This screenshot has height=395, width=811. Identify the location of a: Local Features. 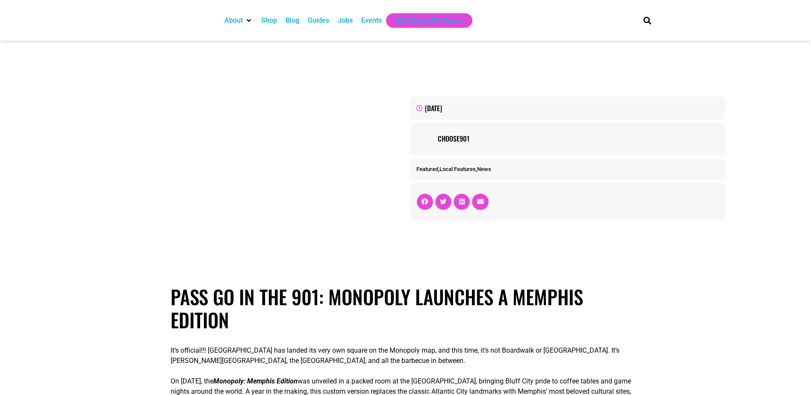
(457, 169).